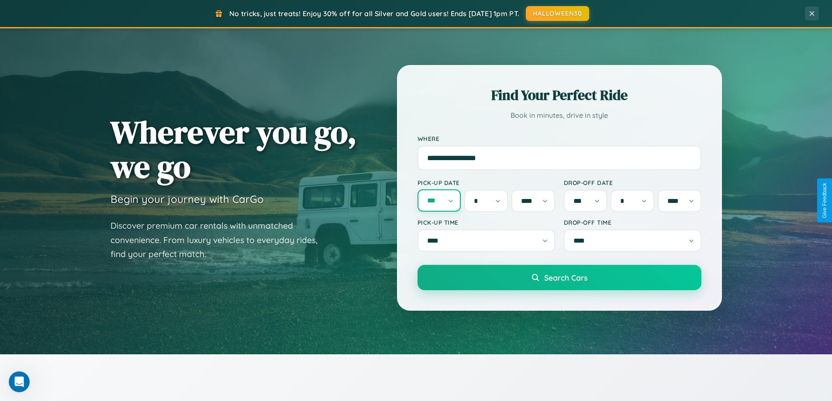  Describe the element at coordinates (557, 14) in the screenshot. I see `button: HALLOWEEN30` at that location.